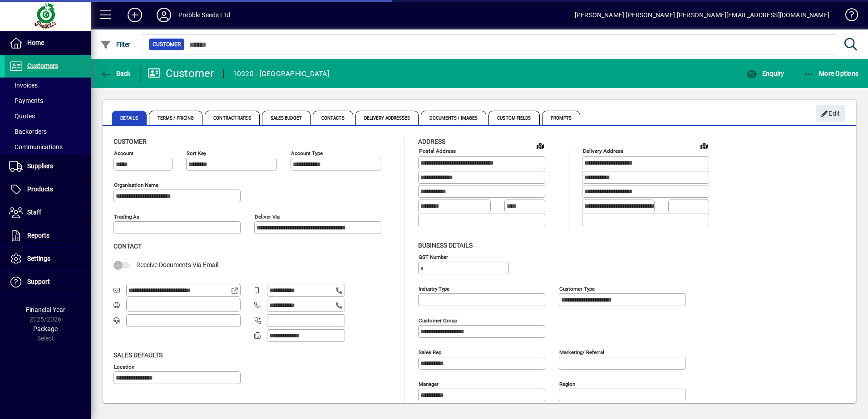  Describe the element at coordinates (830, 113) in the screenshot. I see `span: Edit` at that location.